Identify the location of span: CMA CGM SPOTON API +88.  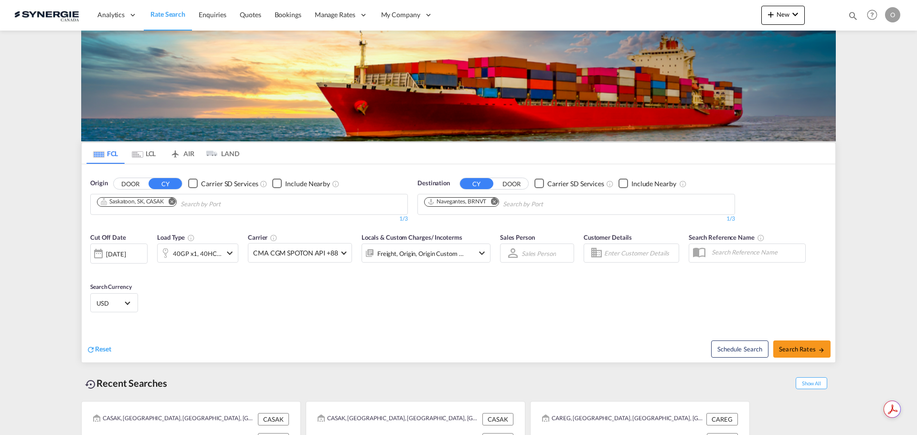
(296, 253).